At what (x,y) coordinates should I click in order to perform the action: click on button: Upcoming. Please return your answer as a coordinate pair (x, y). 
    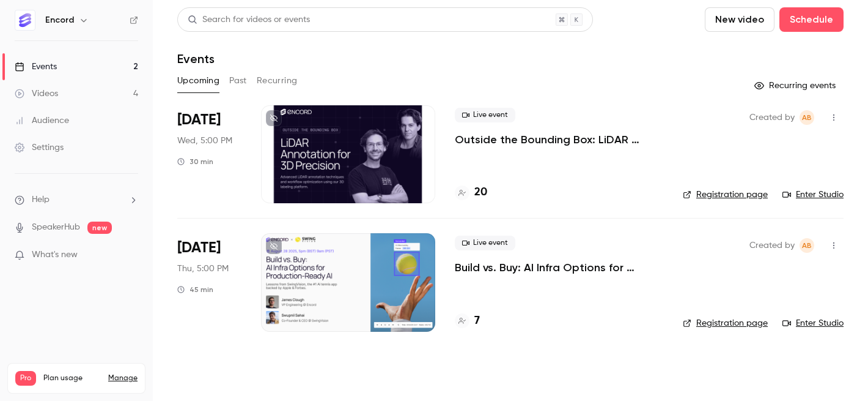
    Looking at the image, I should click on (198, 80).